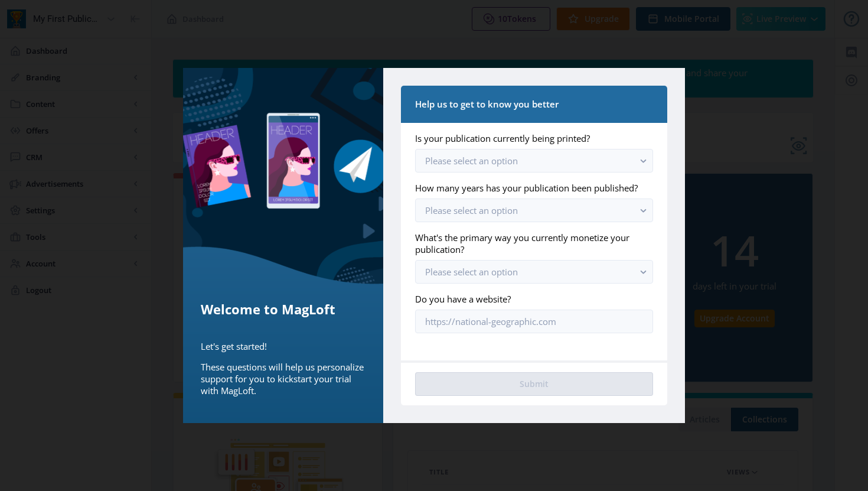  I want to click on label: What's the primary way you currently monetize your publication?, so click(529, 244).